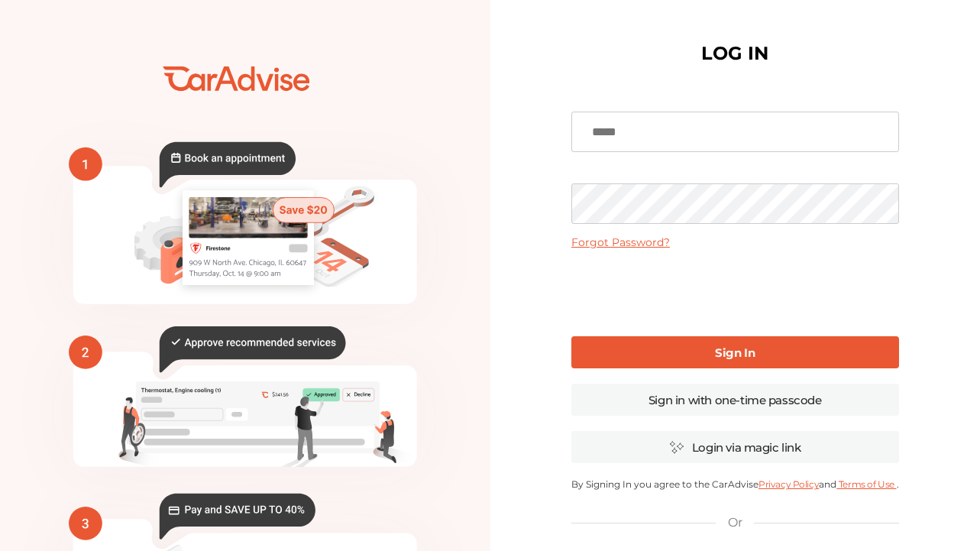 The width and height of the screenshot is (980, 551). What do you see at coordinates (735, 400) in the screenshot?
I see `a: Sign in with one-time passcode` at bounding box center [735, 400].